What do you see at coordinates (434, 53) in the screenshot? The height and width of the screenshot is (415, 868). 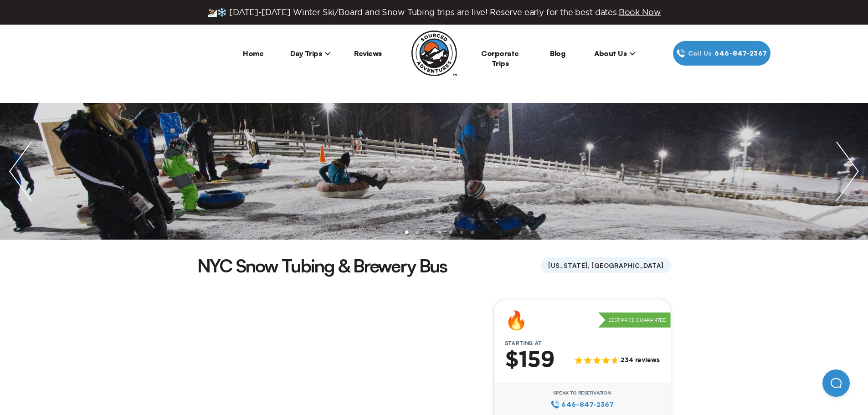 I see `img: Sourced Adventures company logo` at bounding box center [434, 53].